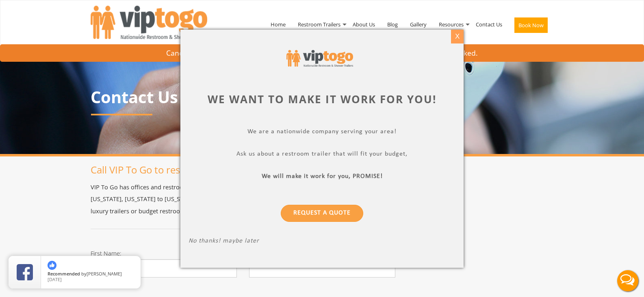 The image size is (644, 297). What do you see at coordinates (322, 133) in the screenshot?
I see `p: We are a nationwide company serving your area!` at bounding box center [322, 133].